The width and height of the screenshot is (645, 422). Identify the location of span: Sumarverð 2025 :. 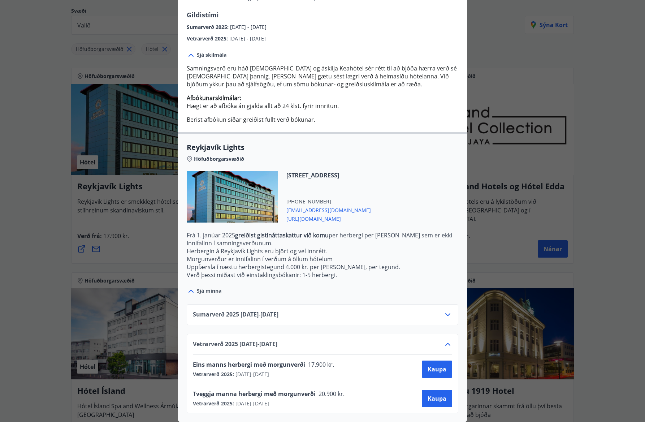
(208, 27).